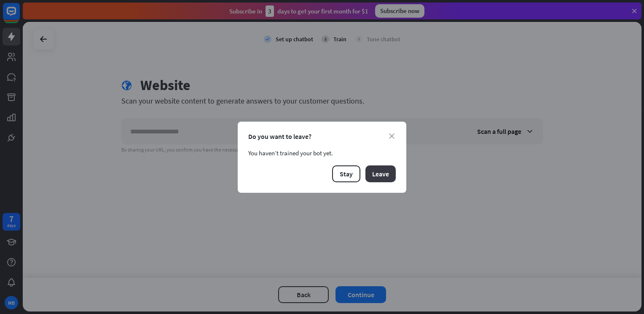 The height and width of the screenshot is (314, 644). What do you see at coordinates (322, 153) in the screenshot?
I see `div: You haven’t trained your bot yet.` at bounding box center [322, 153].